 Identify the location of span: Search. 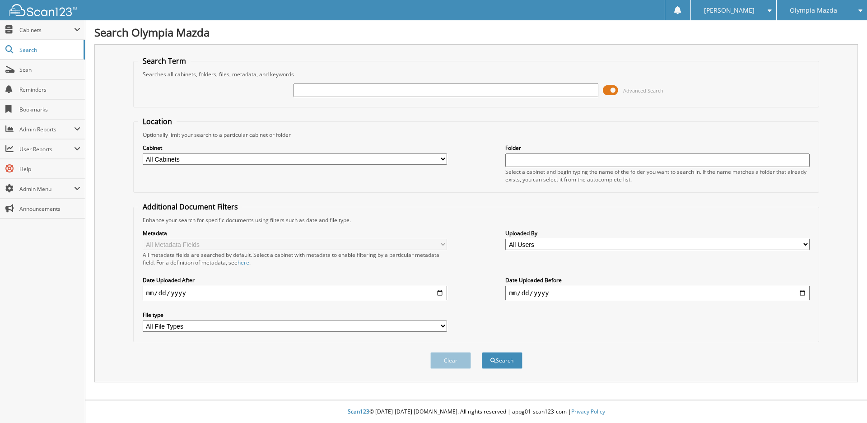
(49, 50).